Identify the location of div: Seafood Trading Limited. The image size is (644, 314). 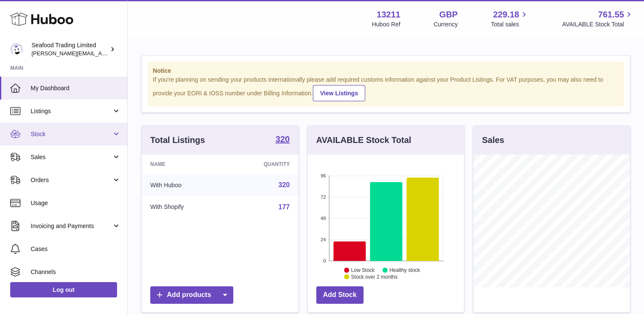
(70, 49).